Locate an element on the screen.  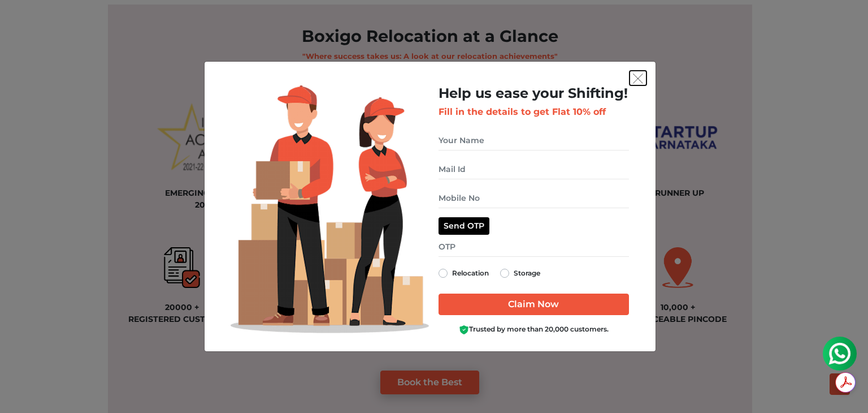
h3: Fill in the details to get Flat 10% off is located at coordinates (534, 112).